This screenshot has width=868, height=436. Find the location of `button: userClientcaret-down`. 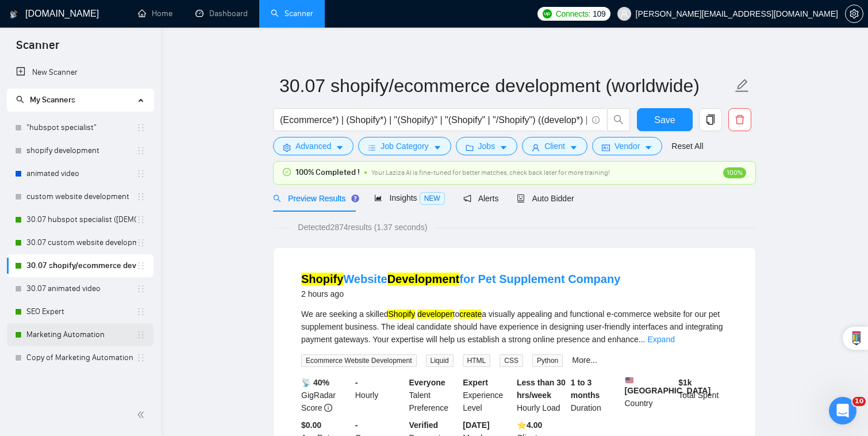

button: userClientcaret-down is located at coordinates (555, 146).